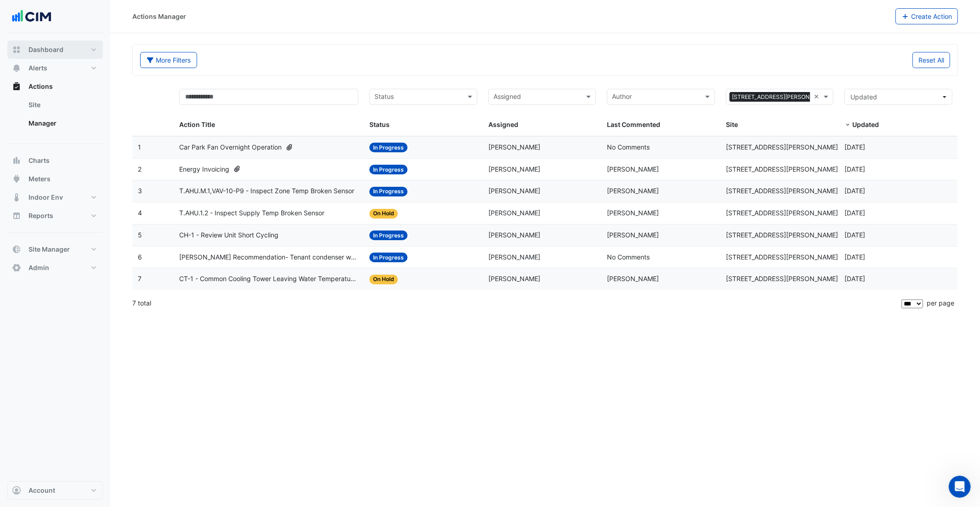 The image size is (980, 507). Describe the element at coordinates (170, 12) in the screenshot. I see `div: Close` at that location.